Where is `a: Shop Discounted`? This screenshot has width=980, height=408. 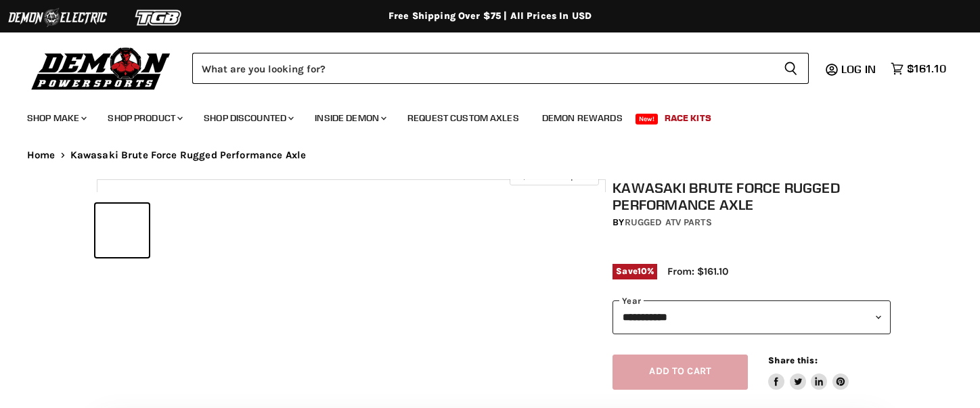 a: Shop Discounted is located at coordinates (248, 118).